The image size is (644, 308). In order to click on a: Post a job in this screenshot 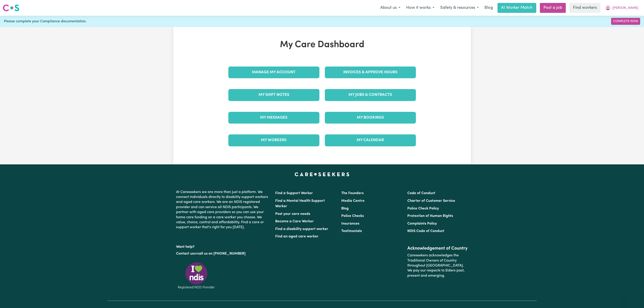, I will do `click(553, 8)`.